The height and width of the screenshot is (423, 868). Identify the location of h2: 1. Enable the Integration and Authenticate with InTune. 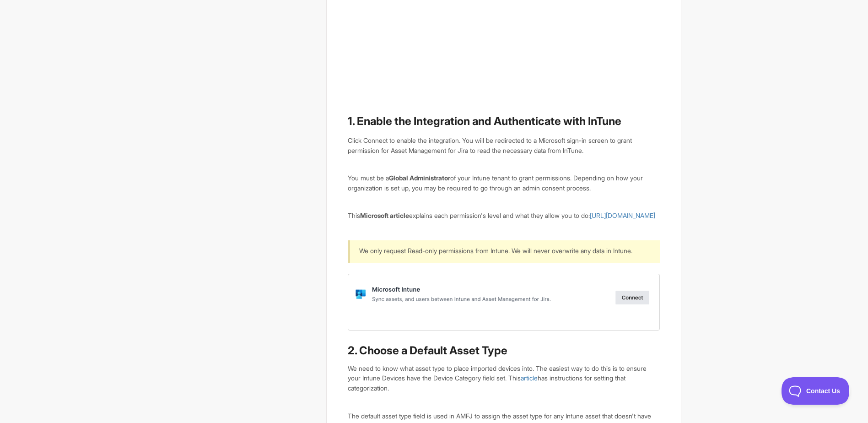
(503, 121).